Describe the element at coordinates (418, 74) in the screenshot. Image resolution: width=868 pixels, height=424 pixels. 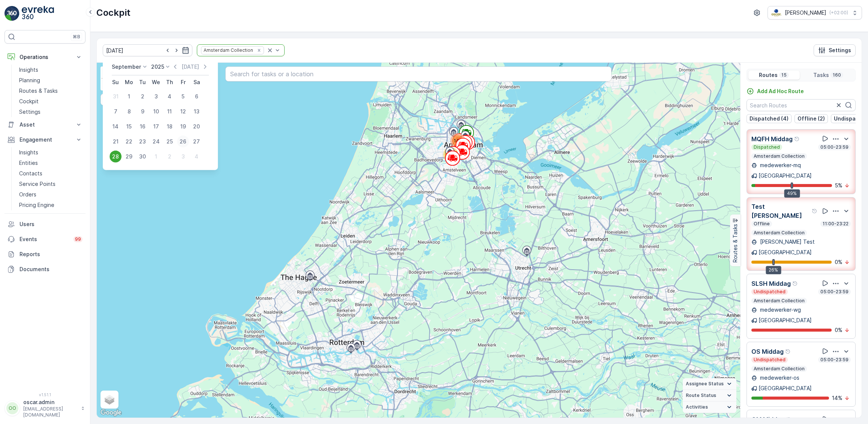
I see `input: Search for tasks or a location` at that location.